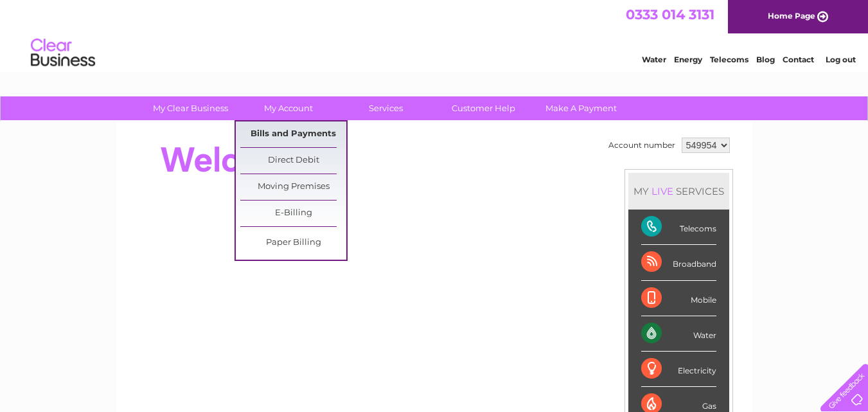 This screenshot has height=412, width=868. What do you see at coordinates (679, 227) in the screenshot?
I see `div: Telecoms` at bounding box center [679, 227].